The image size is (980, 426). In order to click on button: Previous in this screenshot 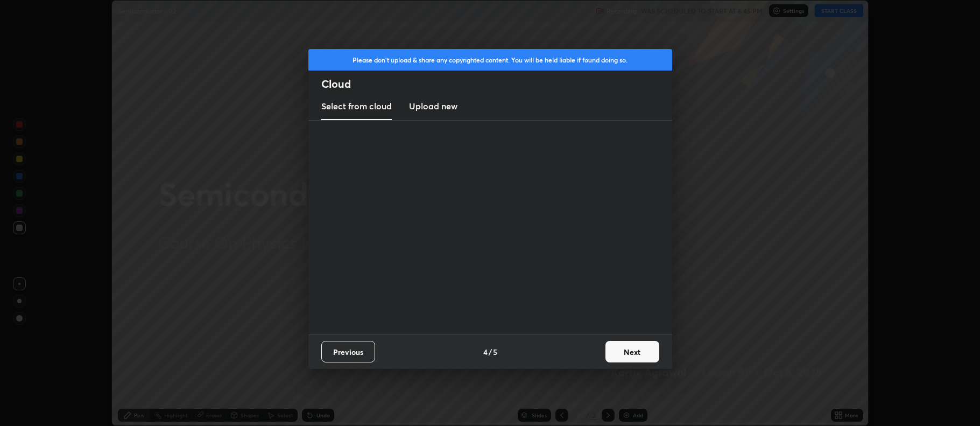, I will do `click(348, 352)`.